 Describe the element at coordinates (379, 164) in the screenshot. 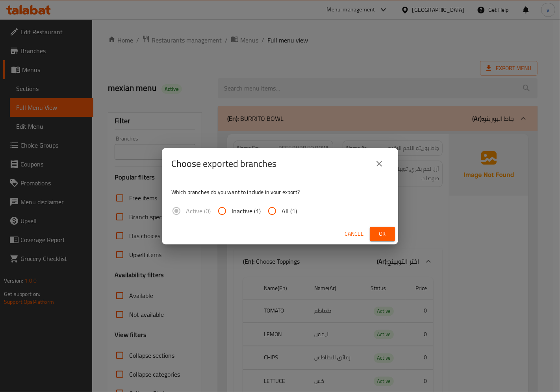

I see `button: close` at that location.